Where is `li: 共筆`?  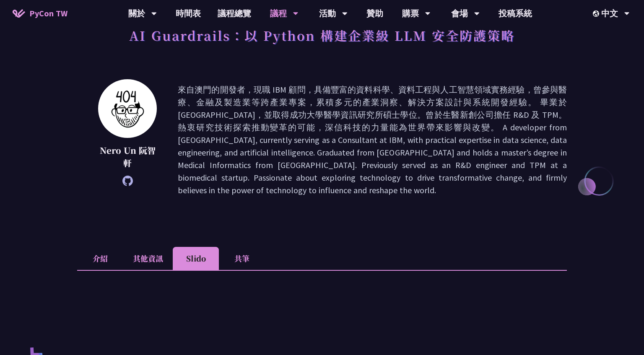 li: 共筆 is located at coordinates (242, 258).